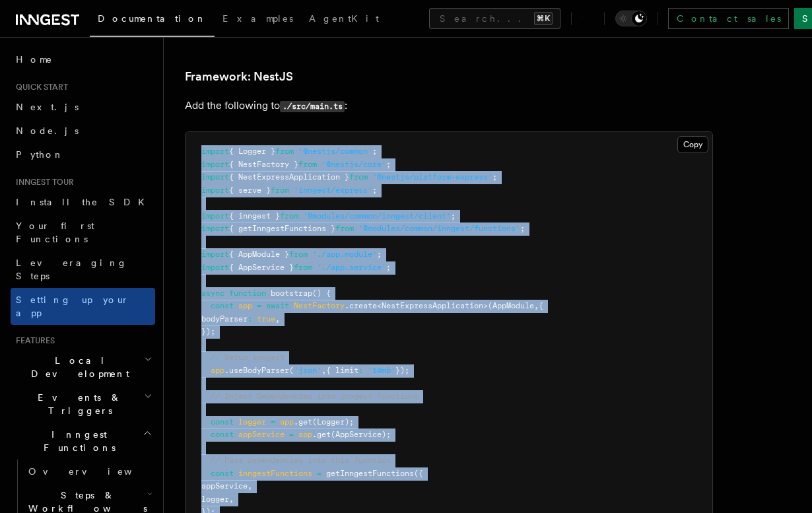 This screenshot has width=812, height=513. What do you see at coordinates (259, 254) in the screenshot?
I see `span: { AppModule }` at bounding box center [259, 254].